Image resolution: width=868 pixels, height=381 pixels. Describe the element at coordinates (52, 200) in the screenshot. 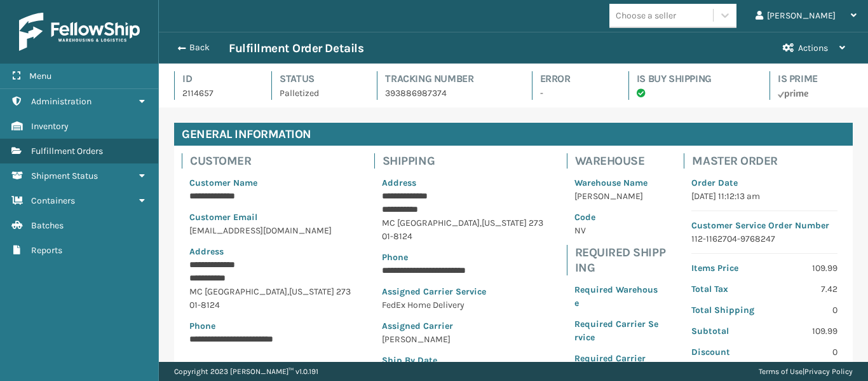

I see `span: Containers` at that location.